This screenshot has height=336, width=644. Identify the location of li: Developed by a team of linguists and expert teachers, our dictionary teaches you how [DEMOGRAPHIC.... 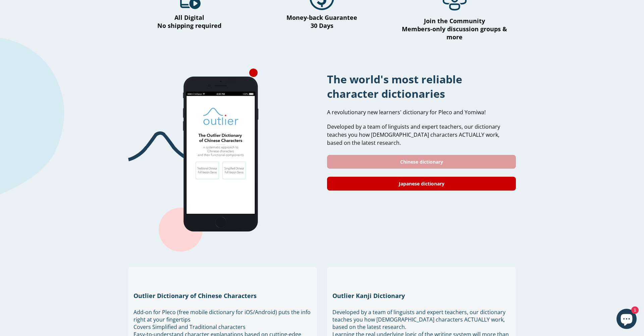
(422, 320).